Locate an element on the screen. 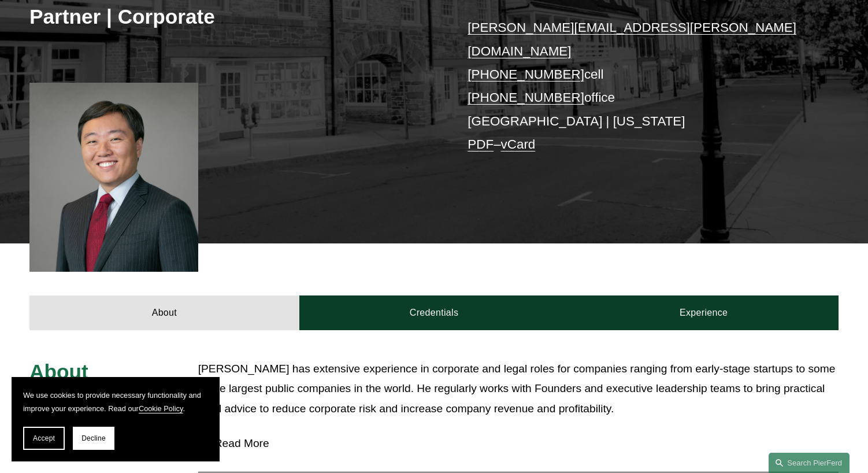 The height and width of the screenshot is (473, 868). section: Cookie banner is located at coordinates (116, 419).